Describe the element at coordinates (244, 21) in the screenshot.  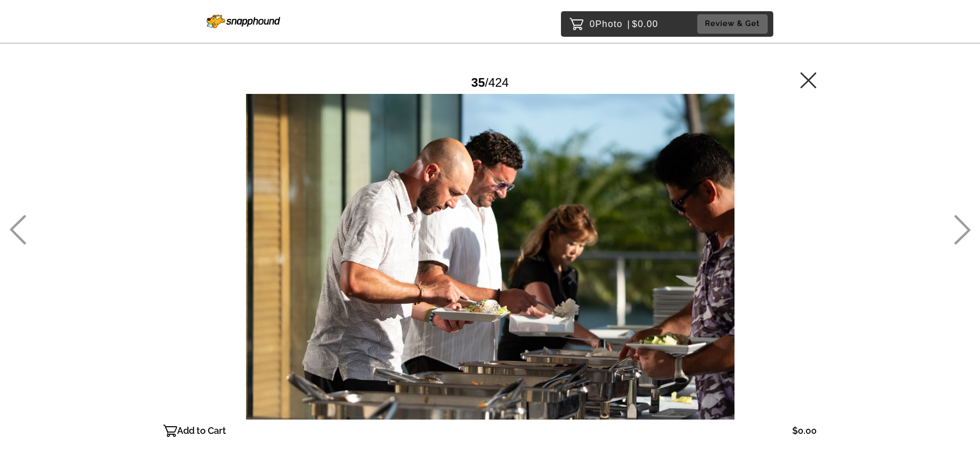
I see `img: Snapphound Logo` at that location.